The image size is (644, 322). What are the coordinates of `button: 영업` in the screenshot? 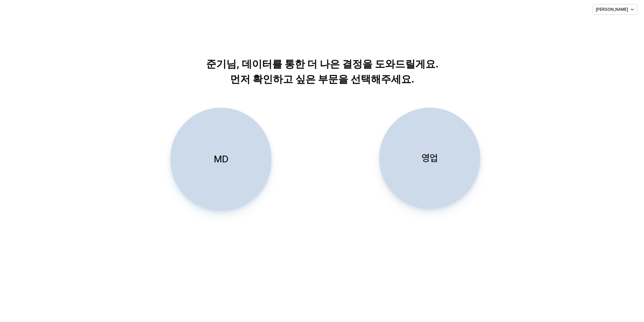 It's located at (430, 158).